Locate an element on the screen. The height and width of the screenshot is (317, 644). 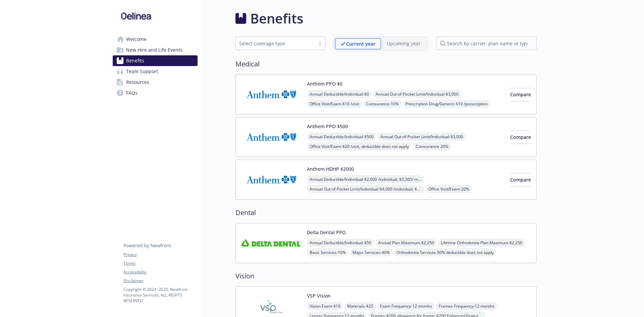
span: Benefits is located at coordinates (135, 61).